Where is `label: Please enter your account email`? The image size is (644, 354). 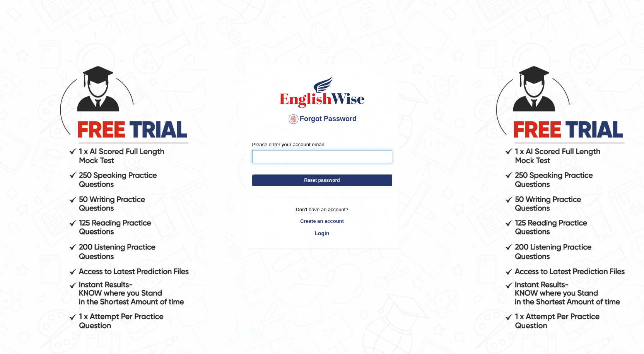
label: Please enter your account email is located at coordinates (288, 145).